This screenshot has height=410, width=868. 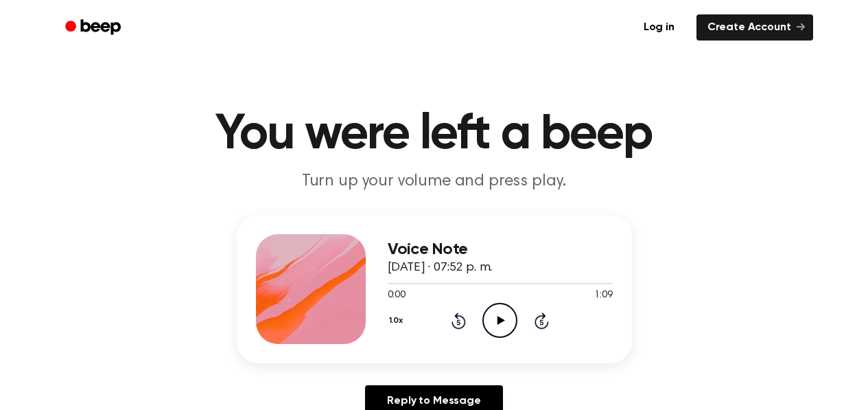 What do you see at coordinates (434, 134) in the screenshot?
I see `h1: You were left a beep` at bounding box center [434, 134].